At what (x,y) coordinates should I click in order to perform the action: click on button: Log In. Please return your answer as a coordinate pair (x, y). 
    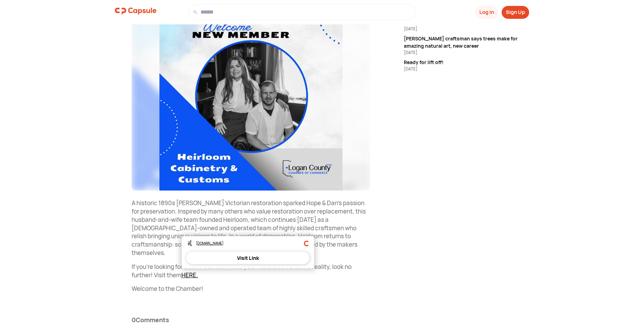
    Looking at the image, I should click on (486, 12).